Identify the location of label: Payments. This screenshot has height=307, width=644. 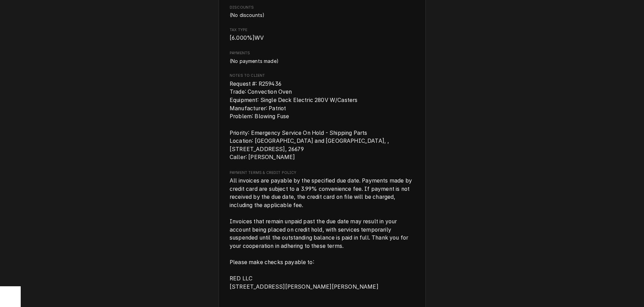
(322, 53).